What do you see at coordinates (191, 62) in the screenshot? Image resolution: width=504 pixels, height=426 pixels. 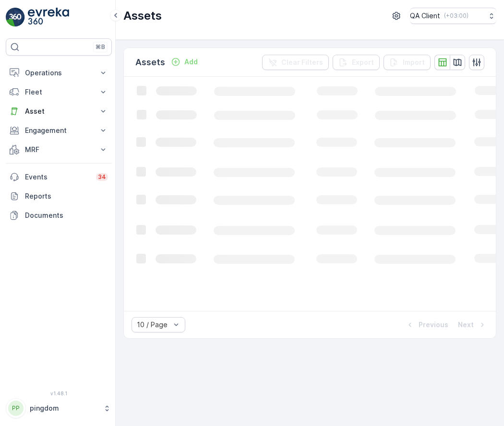 I see `p: Add` at bounding box center [191, 62].